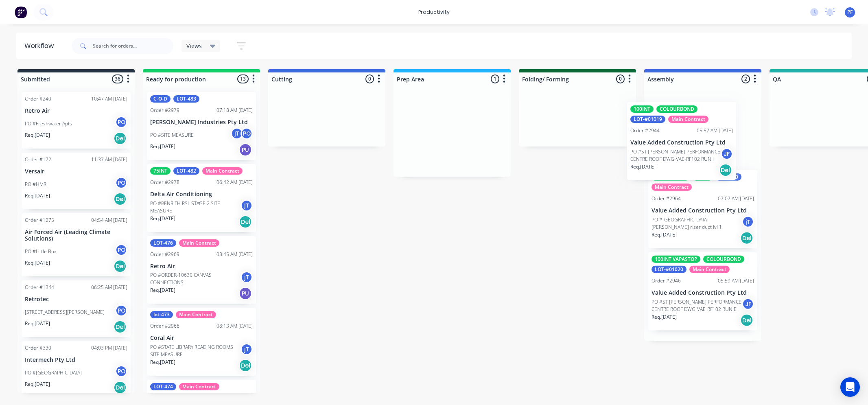 The image size is (868, 405). Describe the element at coordinates (850, 12) in the screenshot. I see `span: PF` at that location.